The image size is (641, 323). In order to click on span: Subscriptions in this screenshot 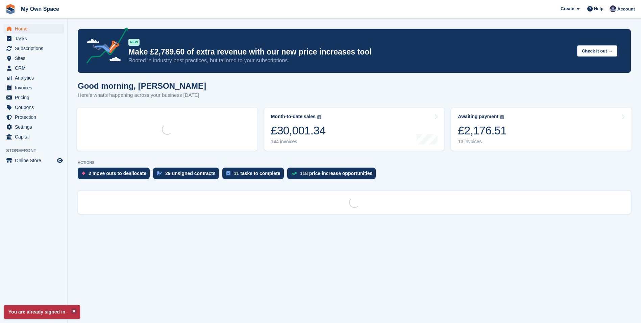, I will do `click(35, 48)`.